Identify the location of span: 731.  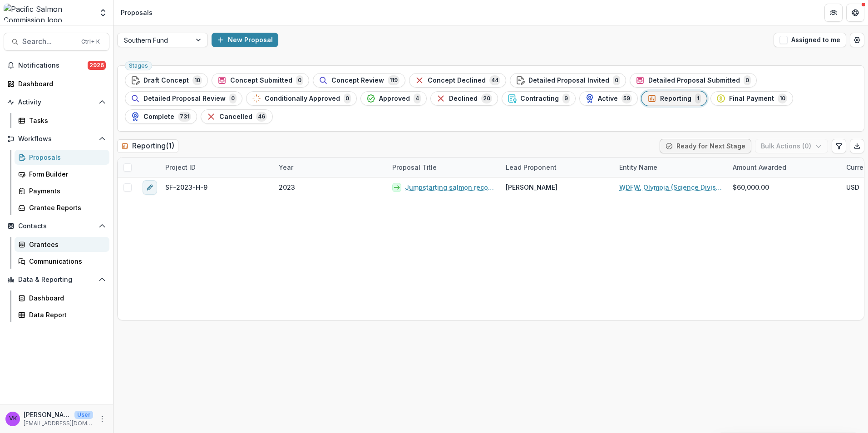
(184, 117).